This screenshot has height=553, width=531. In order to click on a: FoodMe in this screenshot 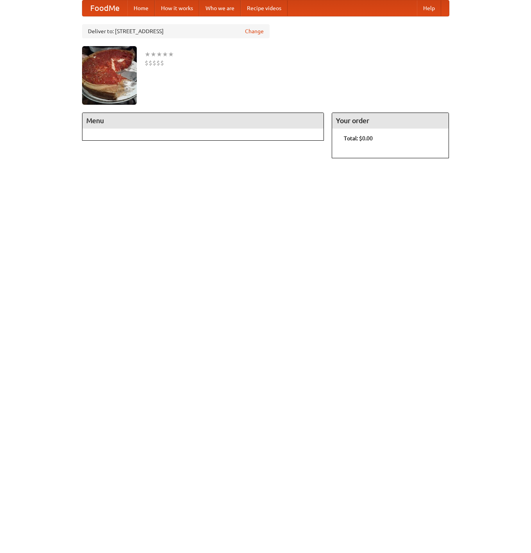, I will do `click(105, 8)`.